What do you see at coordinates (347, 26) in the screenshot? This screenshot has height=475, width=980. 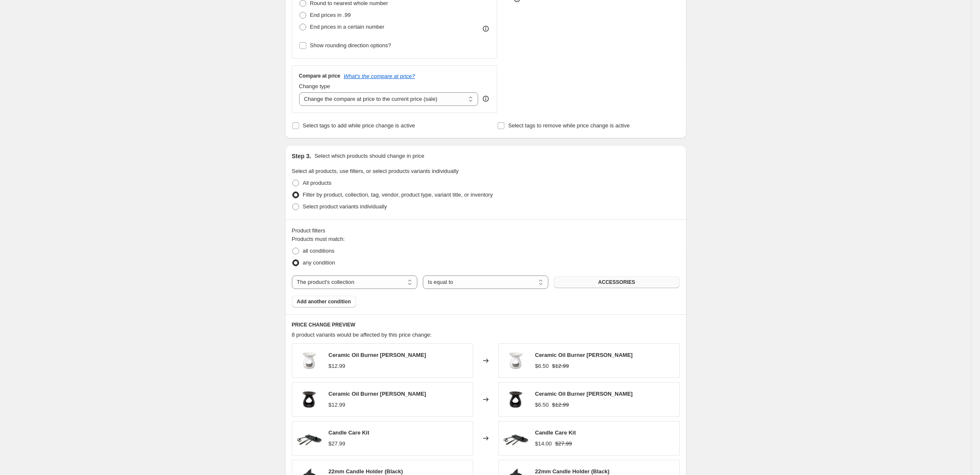 I see `span: End prices in a certain number` at bounding box center [347, 26].